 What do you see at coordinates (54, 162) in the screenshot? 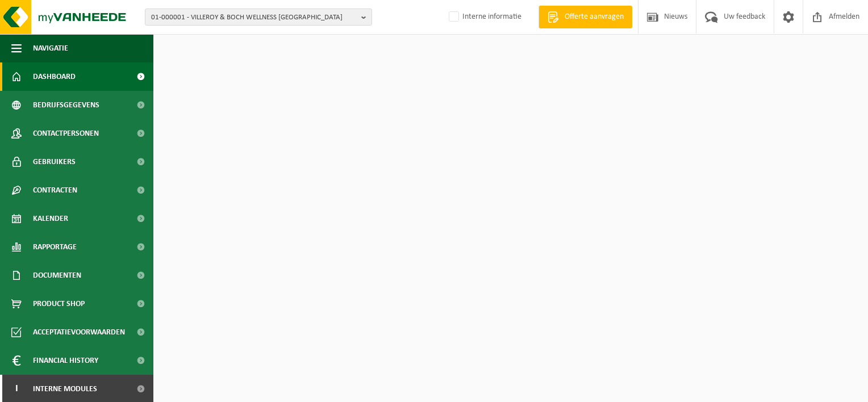
I see `span: Gebruikers` at bounding box center [54, 162].